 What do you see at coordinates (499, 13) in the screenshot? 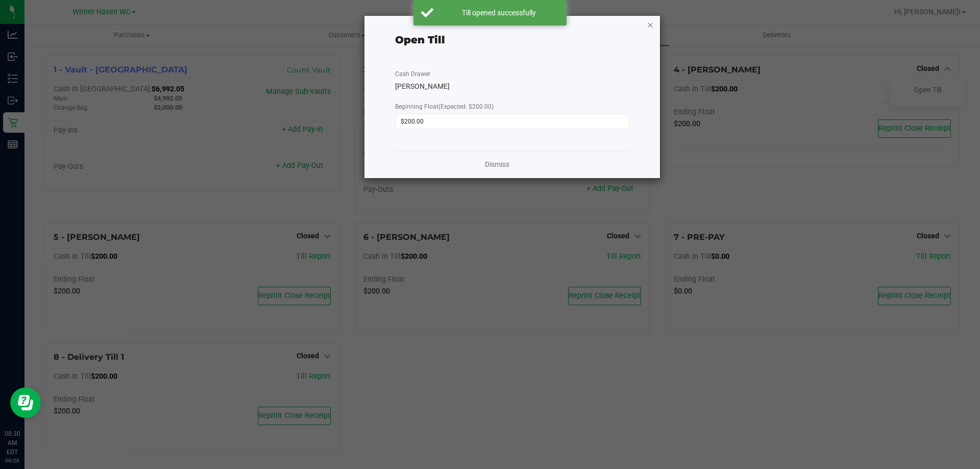
I see `div: Till opened successfully` at bounding box center [499, 13].